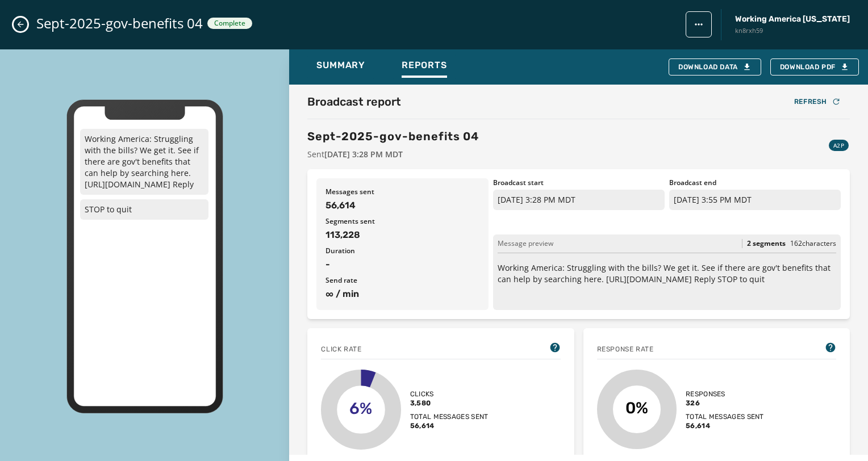 The height and width of the screenshot is (461, 868). What do you see at coordinates (725, 394) in the screenshot?
I see `span: Responses` at bounding box center [725, 394].